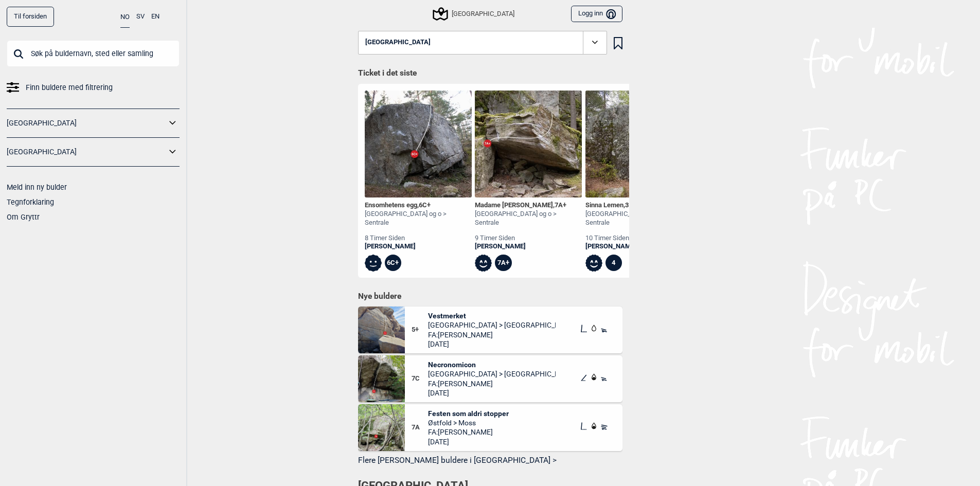 This screenshot has height=486, width=980. Describe the element at coordinates (529, 144) in the screenshot. I see `img: Madame Forte 200422` at that location.